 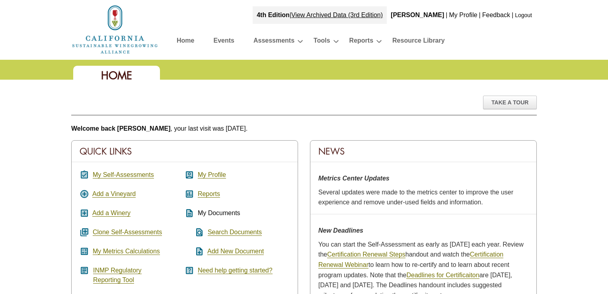 What do you see at coordinates (510, 102) in the screenshot?
I see `div: Take A Tour` at bounding box center [510, 102].